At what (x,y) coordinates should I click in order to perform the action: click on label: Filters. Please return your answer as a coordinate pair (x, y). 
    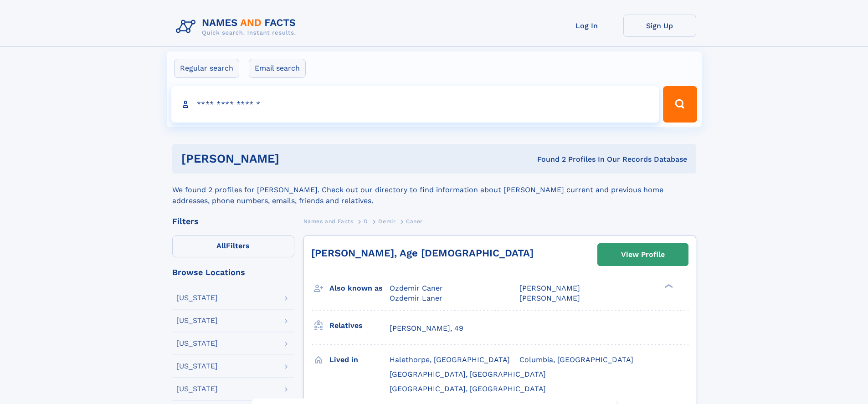
    Looking at the image, I should click on (233, 246).